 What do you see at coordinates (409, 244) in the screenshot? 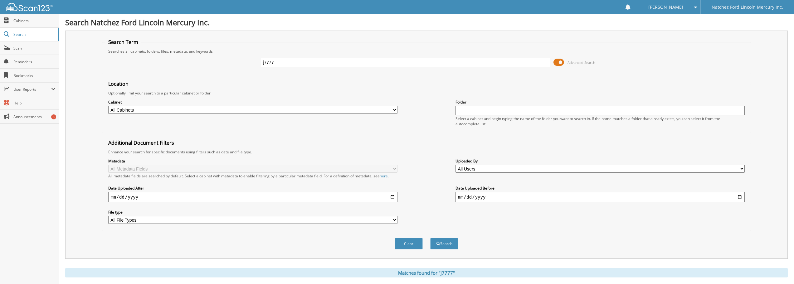
I see `button: Clear` at bounding box center [409, 244].